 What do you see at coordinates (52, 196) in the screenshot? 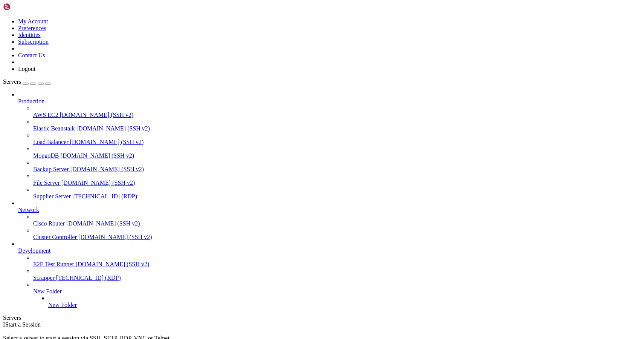
I see `span: Supplier Server` at bounding box center [52, 196].